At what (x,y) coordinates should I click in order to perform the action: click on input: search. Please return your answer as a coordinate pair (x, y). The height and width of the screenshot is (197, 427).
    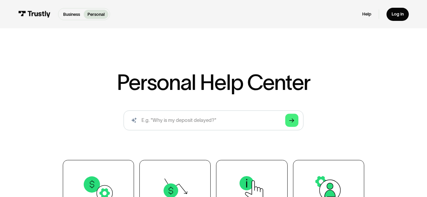
    Looking at the image, I should click on (213, 120).